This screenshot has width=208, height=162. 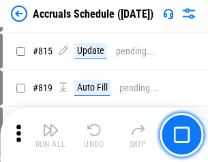 I want to click on div: Update, so click(x=91, y=51).